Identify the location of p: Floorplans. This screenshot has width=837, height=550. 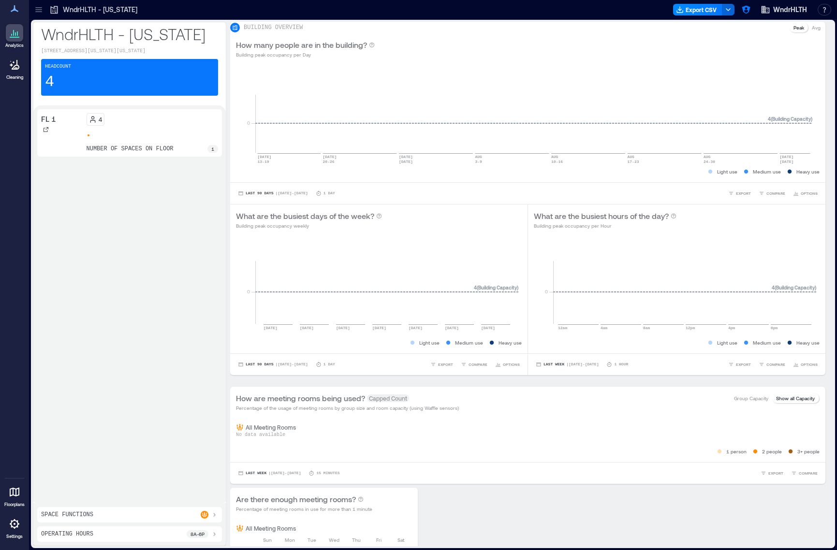
(15, 505).